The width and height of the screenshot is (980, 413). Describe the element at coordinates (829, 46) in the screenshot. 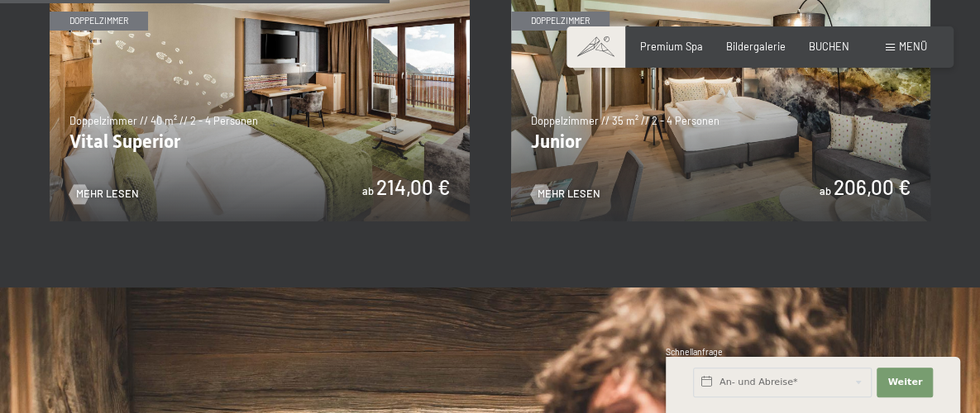

I see `a: BUCHEN` at that location.